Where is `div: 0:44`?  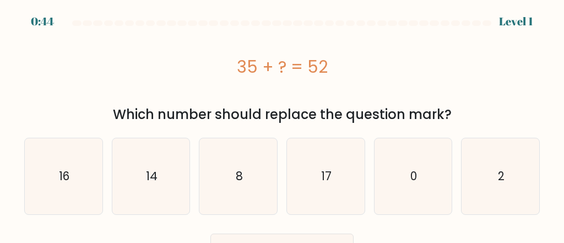 div: 0:44 is located at coordinates (42, 21).